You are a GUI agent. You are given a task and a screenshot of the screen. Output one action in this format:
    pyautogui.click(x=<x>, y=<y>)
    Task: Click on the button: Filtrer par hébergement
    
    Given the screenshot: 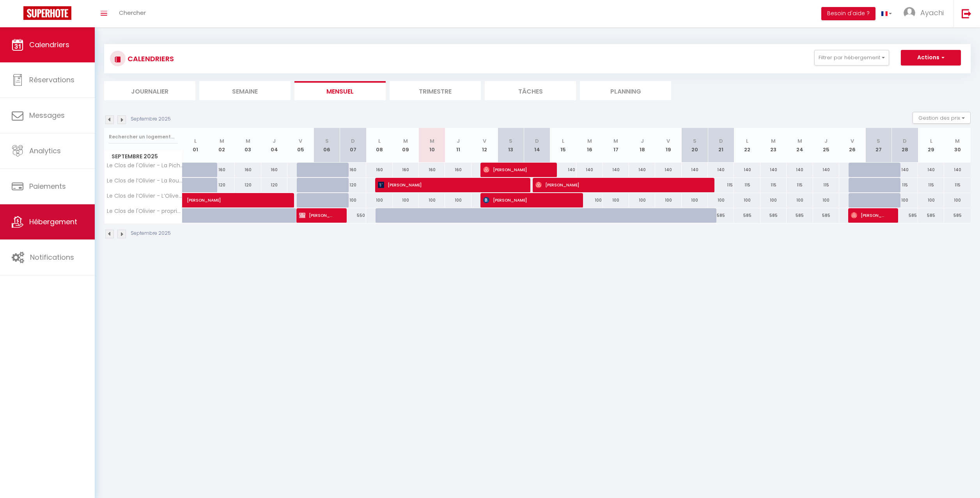 What is the action you would take?
    pyautogui.click(x=852, y=58)
    